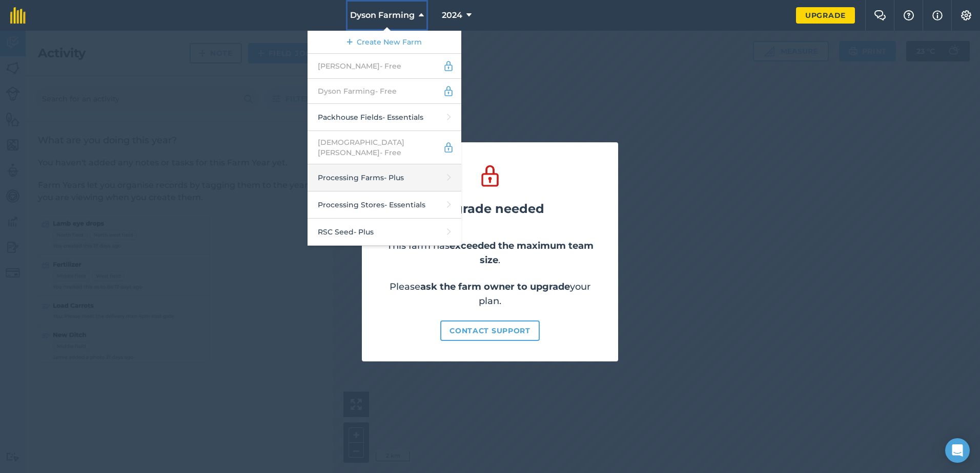 Image resolution: width=980 pixels, height=473 pixels. Describe the element at coordinates (384, 42) in the screenshot. I see `a: Create New Farm` at that location.